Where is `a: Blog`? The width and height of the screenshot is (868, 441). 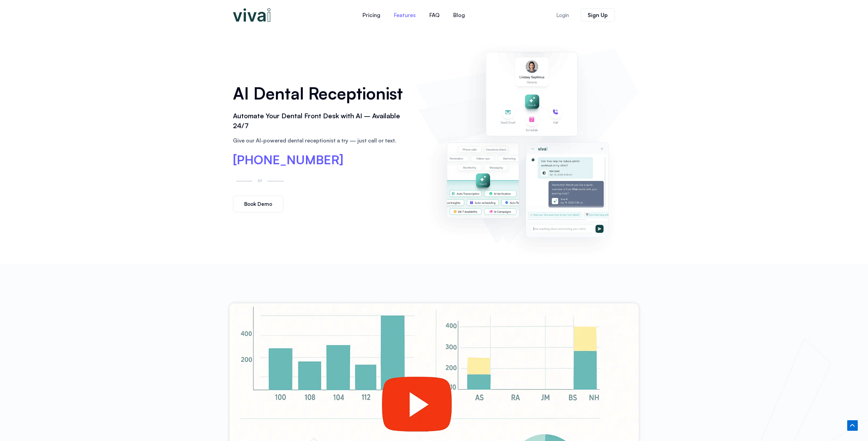 a: Blog is located at coordinates (459, 15).